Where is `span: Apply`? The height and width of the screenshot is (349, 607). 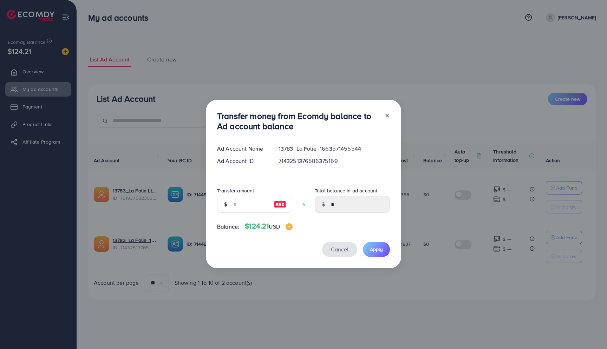
span: Apply is located at coordinates (377, 250).